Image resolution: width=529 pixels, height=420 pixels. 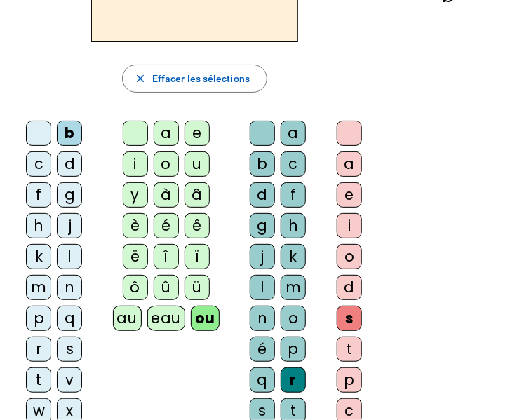 I want to click on mat-icon: close, so click(x=140, y=79).